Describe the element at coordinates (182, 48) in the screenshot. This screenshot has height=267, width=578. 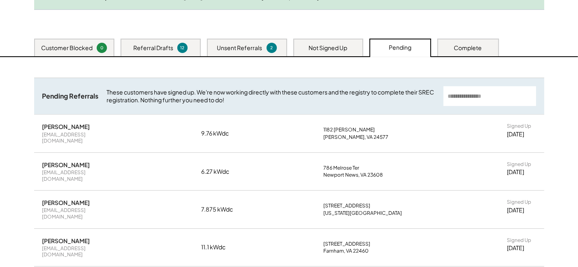
I see `div: 12` at that location.